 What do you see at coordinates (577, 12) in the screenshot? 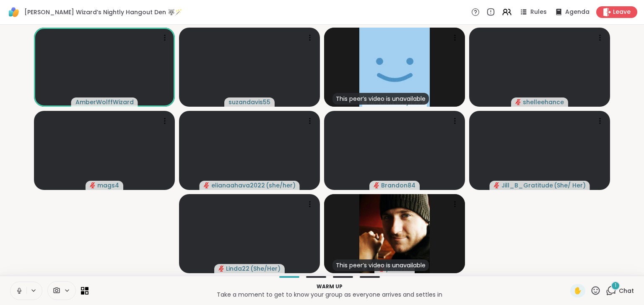
I see `span: Agenda` at bounding box center [577, 12].